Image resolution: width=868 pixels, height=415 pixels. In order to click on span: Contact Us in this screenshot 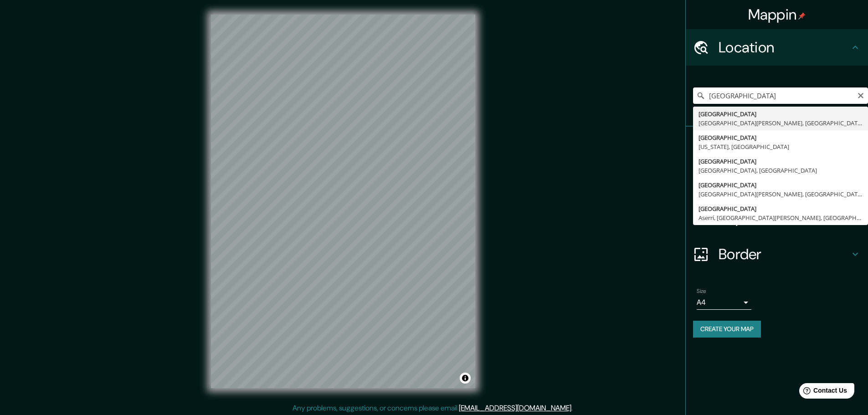, I will do `click(43, 11)`.